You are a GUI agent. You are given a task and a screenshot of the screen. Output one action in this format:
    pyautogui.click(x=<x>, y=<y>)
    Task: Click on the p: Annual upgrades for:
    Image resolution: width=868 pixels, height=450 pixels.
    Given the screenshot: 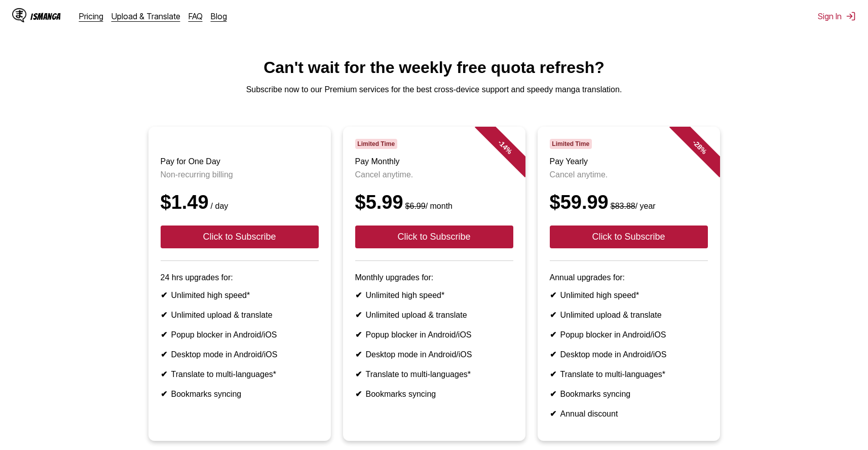 What is the action you would take?
    pyautogui.click(x=629, y=277)
    